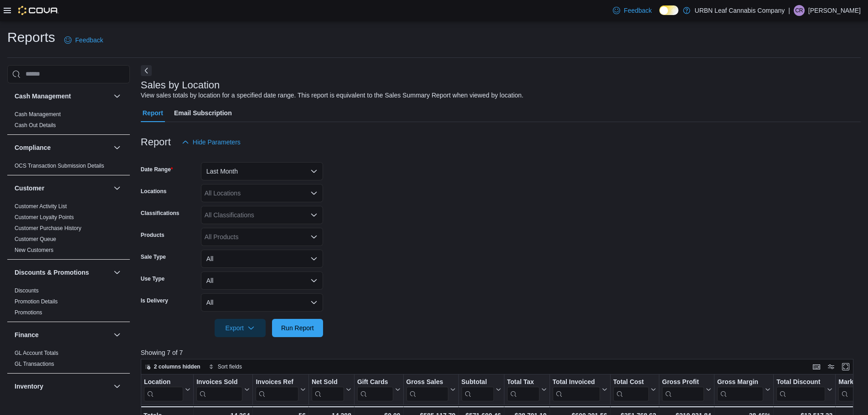 The image size is (868, 415). What do you see at coordinates (152, 113) in the screenshot?
I see `span: Report` at bounding box center [152, 113].